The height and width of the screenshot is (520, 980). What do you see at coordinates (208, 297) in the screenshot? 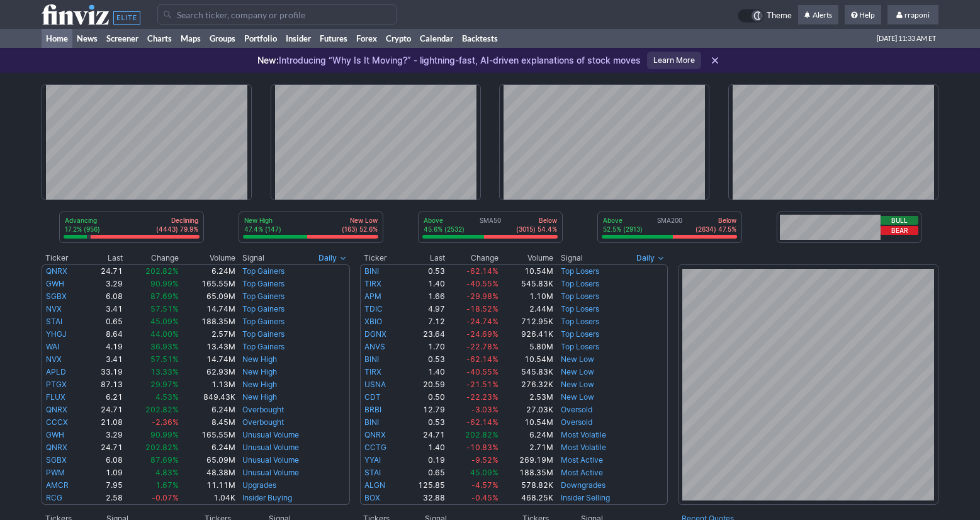
I see `td: 65.09M` at bounding box center [208, 297].